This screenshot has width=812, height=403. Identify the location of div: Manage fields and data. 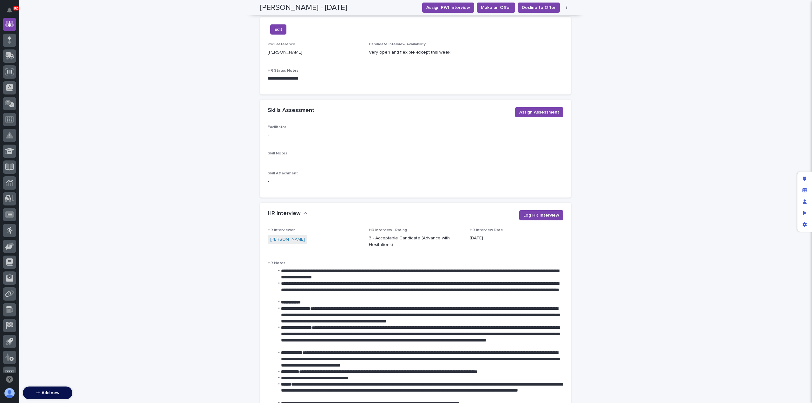
(805, 190).